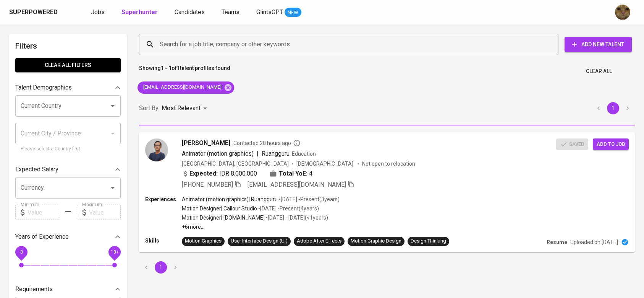  What do you see at coordinates (44, 88) in the screenshot?
I see `p: Talent Demographics` at bounding box center [44, 88].